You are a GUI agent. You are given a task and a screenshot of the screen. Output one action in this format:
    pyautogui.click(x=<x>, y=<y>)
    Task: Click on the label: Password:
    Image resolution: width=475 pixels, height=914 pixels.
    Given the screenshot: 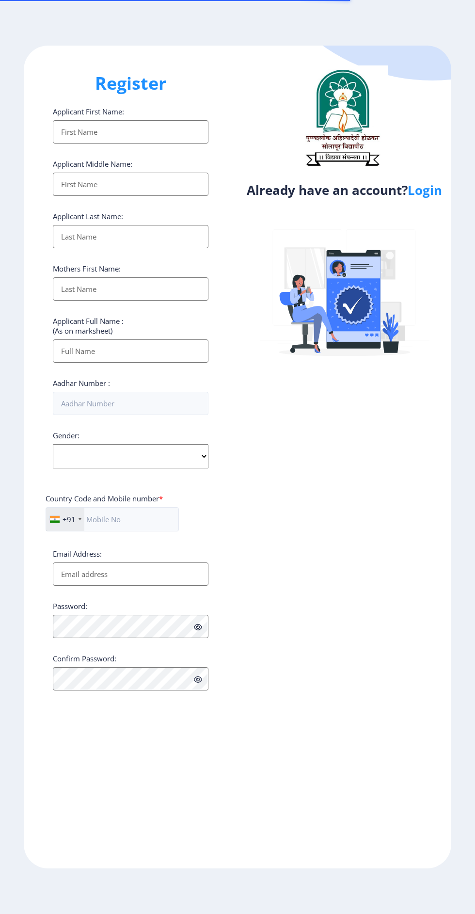 What is the action you would take?
    pyautogui.click(x=70, y=606)
    